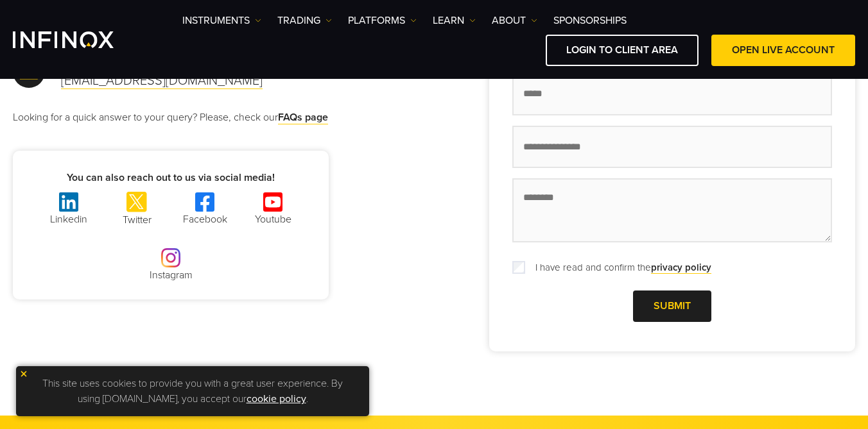  I want to click on a: SPONSORSHIPS, so click(590, 21).